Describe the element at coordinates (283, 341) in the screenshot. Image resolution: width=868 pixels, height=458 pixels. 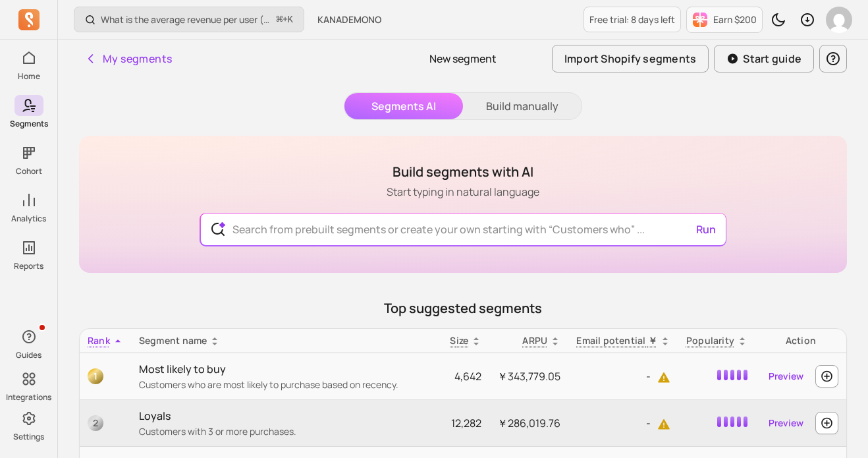
I see `div: Segment name` at that location.